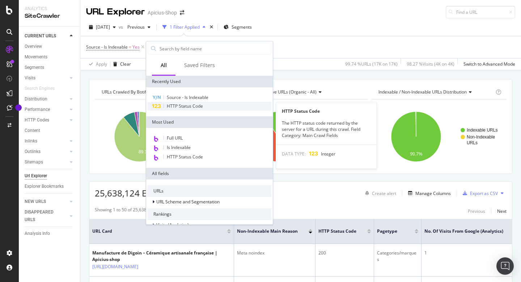  What do you see at coordinates (471, 253) in the screenshot?
I see `div: 1` at bounding box center [471, 253].